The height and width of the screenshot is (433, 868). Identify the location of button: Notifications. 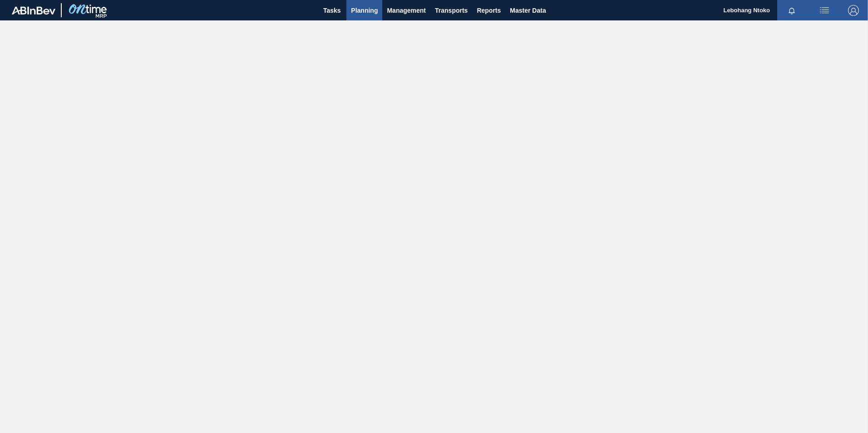
(792, 11).